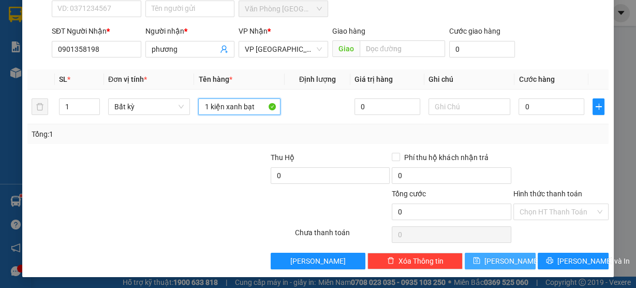 This screenshot has height=288, width=636. Describe the element at coordinates (402, 49) in the screenshot. I see `input: Dọc đường` at that location.